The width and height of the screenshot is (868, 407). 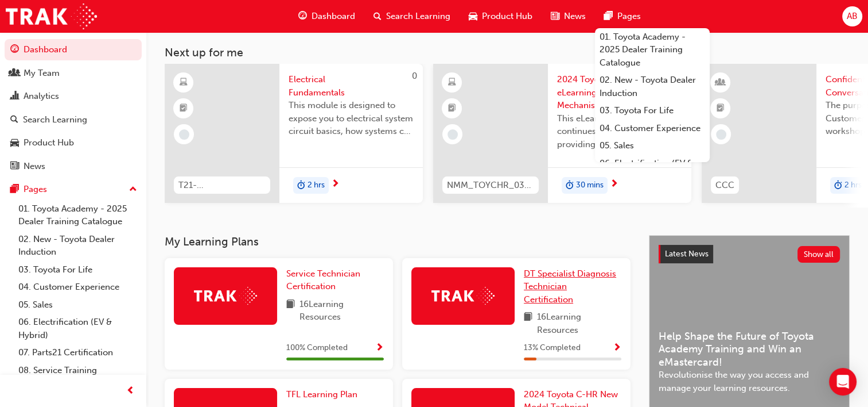 What do you see at coordinates (490, 185) in the screenshot?
I see `span: NMM_TOYCHR_032024_MODULE_4` at bounding box center [490, 185].